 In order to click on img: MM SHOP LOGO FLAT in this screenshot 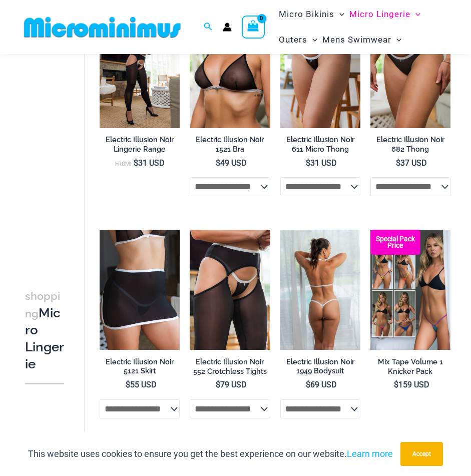, I will do `click(102, 27)`.